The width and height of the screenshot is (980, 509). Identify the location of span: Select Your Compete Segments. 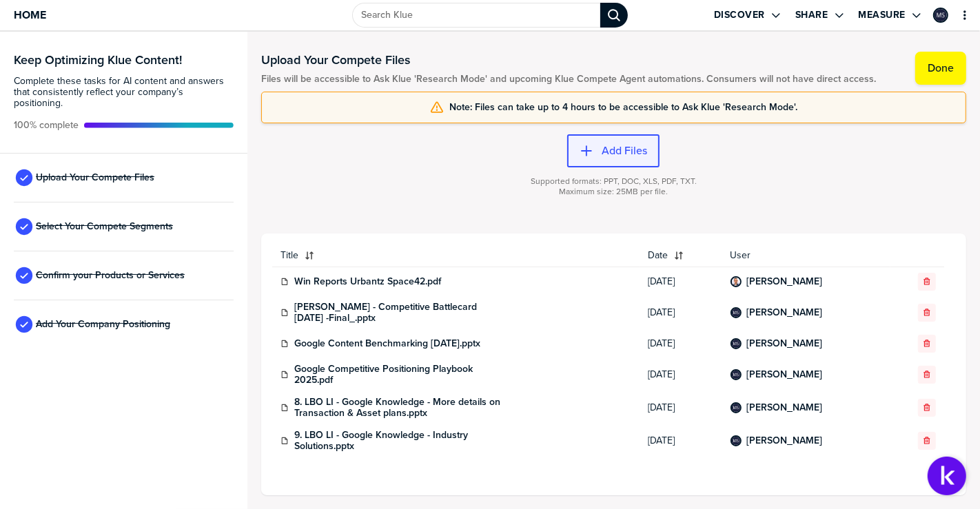
(104, 227).